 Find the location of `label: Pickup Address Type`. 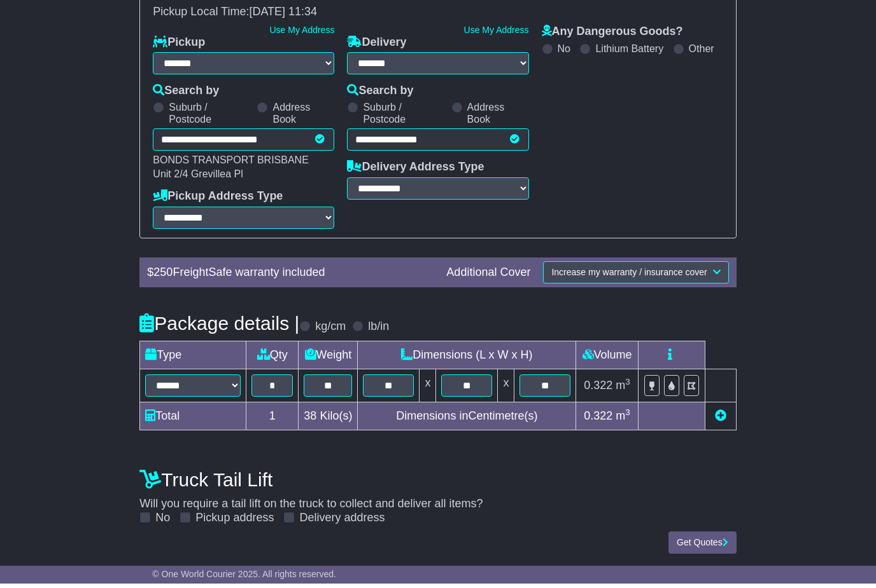

label: Pickup Address Type is located at coordinates (218, 201).